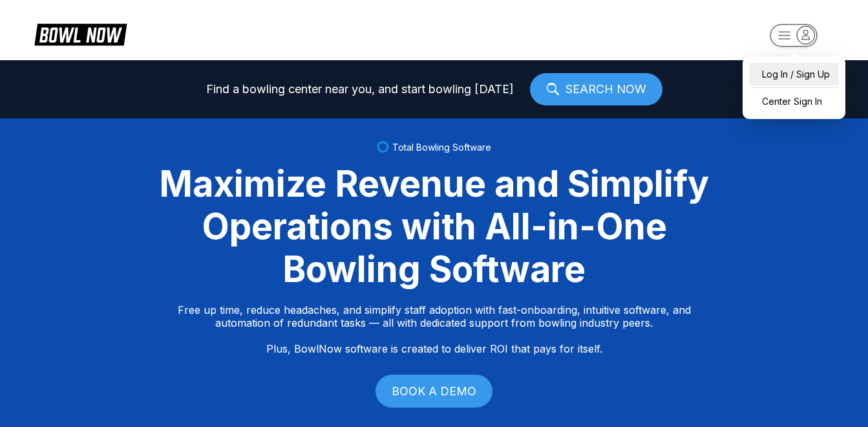 The width and height of the screenshot is (868, 427). Describe the element at coordinates (434, 227) in the screenshot. I see `div: Maximize Revenue and Simplify Operations with All-in-One Bowling Software` at that location.